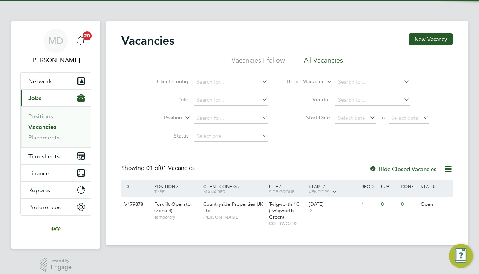 The image size is (479, 274). I want to click on label: Client Config, so click(167, 81).